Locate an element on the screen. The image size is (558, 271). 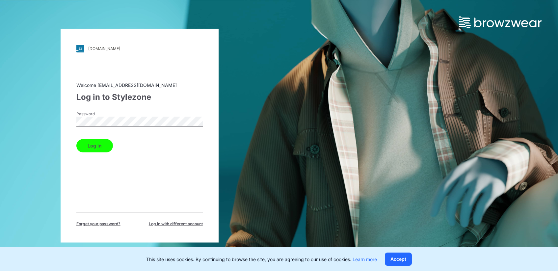
button: Log in is located at coordinates (95, 146).